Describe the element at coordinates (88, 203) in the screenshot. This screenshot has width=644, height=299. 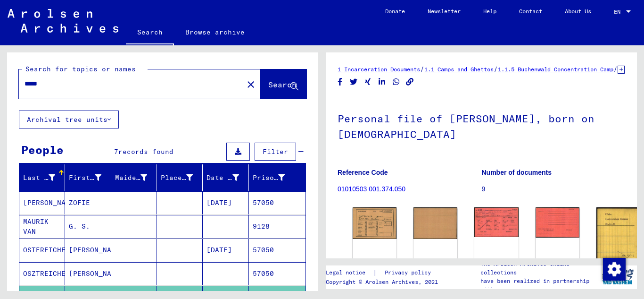
I see `mat-cell: ZOFIE` at that location.